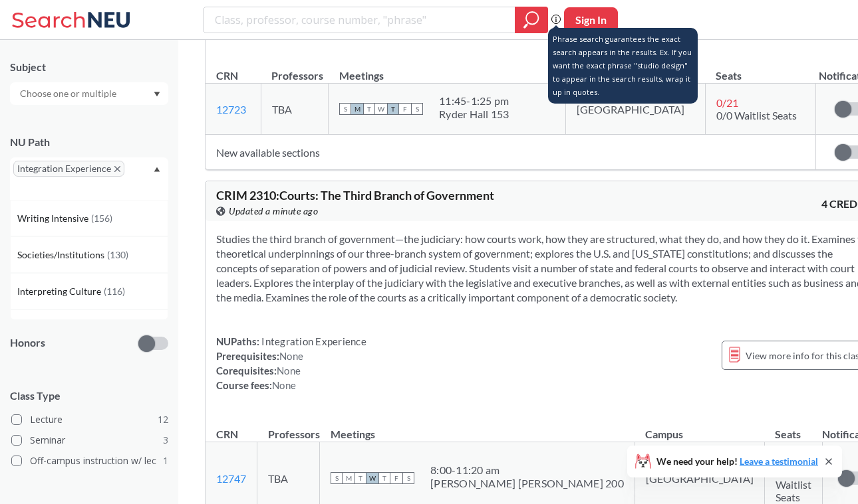 The height and width of the screenshot is (504, 858). Describe the element at coordinates (89, 178) in the screenshot. I see `div: Integration ExperienceX to remove pillDropdown arrowWriting Intensive(156)Societies/Institutions(...` at that location.